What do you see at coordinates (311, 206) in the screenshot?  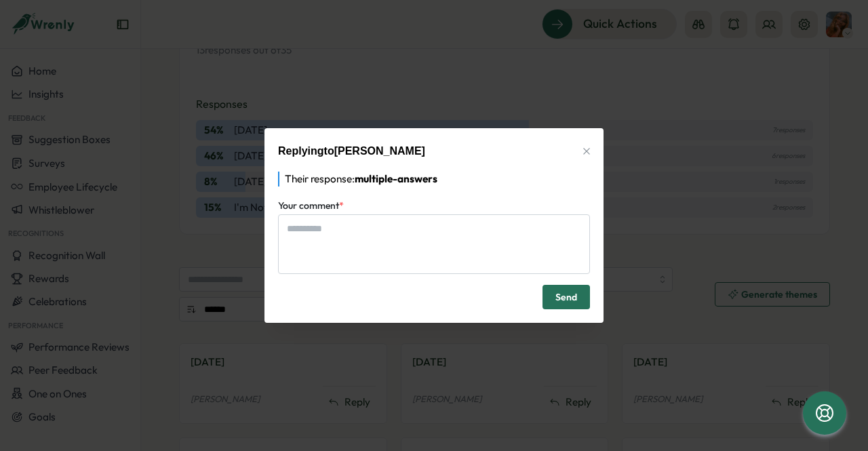 I see `label: Your comment` at bounding box center [311, 206].